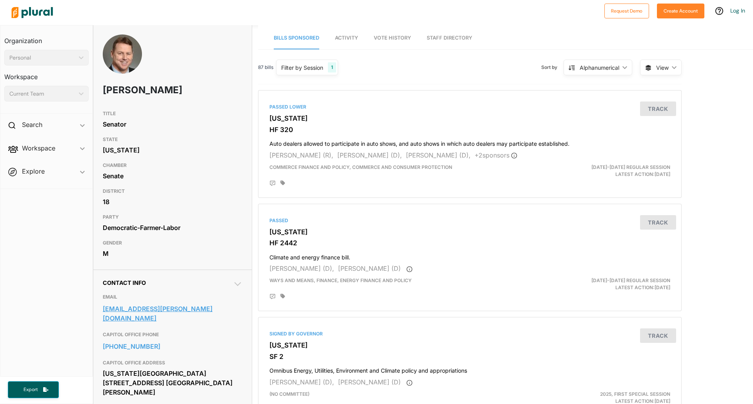  What do you see at coordinates (681, 10) in the screenshot?
I see `a: Create Account` at bounding box center [681, 10].